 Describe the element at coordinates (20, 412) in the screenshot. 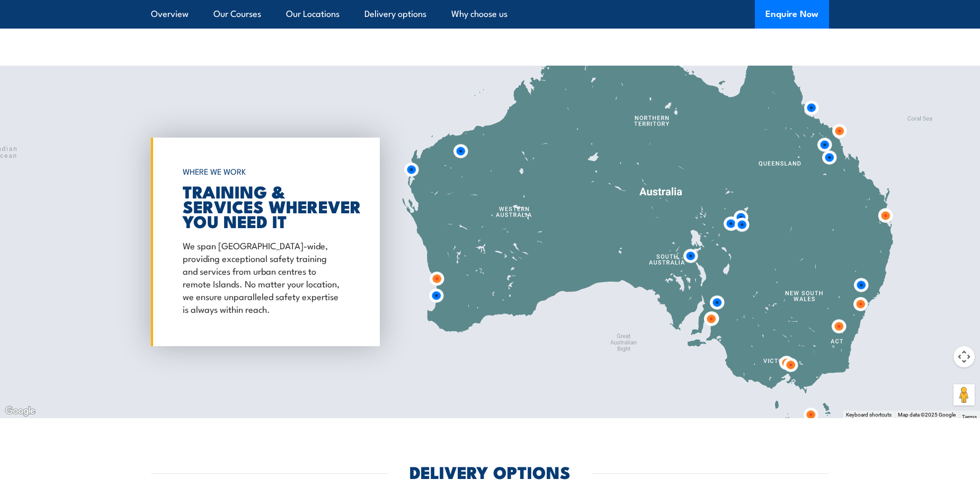

I see `a: Open this area in Google Maps (opens a new window)` at that location.